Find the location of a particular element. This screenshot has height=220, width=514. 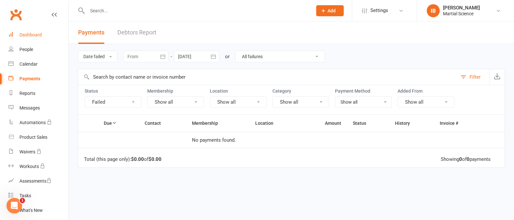

div: Dashboard is located at coordinates (31, 35).